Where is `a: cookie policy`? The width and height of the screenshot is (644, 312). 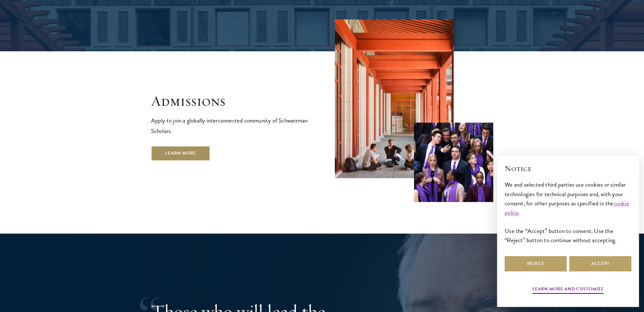
a: cookie policy is located at coordinates (567, 208).